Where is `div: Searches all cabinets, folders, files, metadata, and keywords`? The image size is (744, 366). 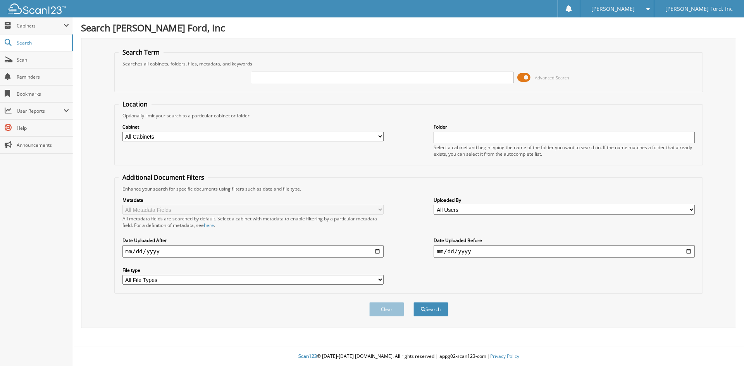
div: Searches all cabinets, folders, files, metadata, and keywords is located at coordinates (409, 64).